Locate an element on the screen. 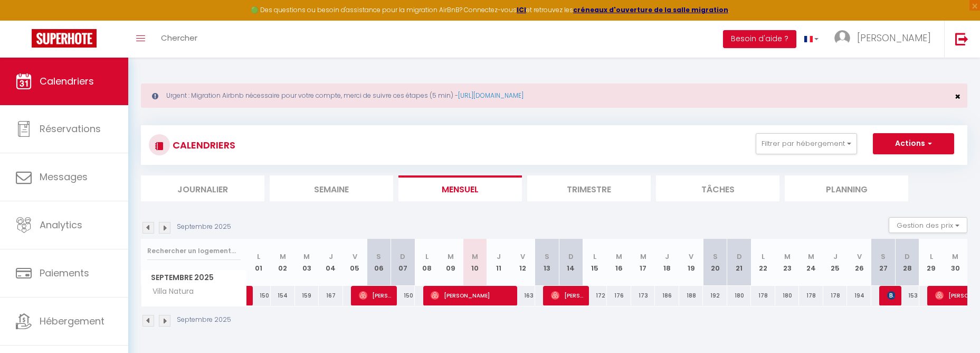  div: 194 is located at coordinates (859, 295).